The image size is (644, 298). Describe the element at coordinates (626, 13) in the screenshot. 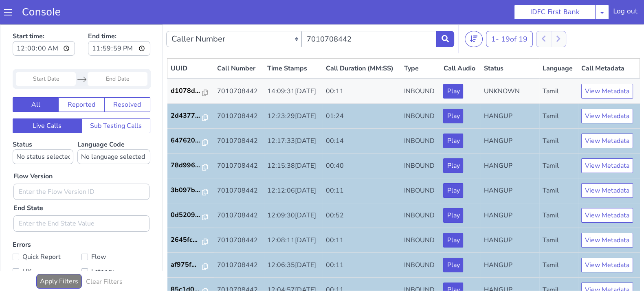

I see `div: Log out` at that location.